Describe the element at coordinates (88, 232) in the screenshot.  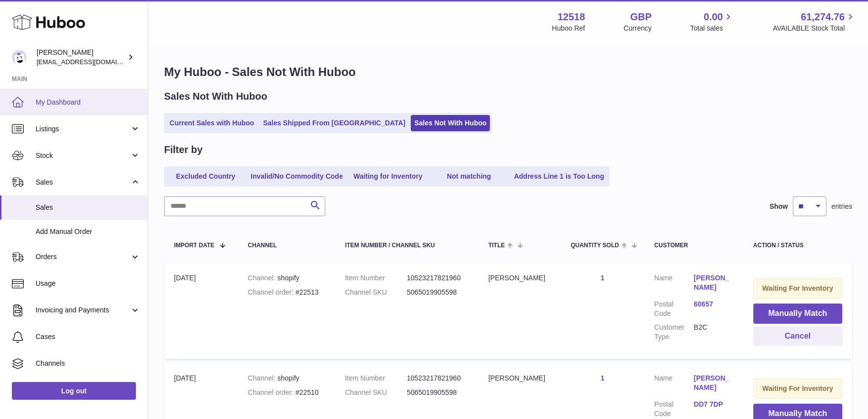
I see `span: Add Manual Order` at that location.